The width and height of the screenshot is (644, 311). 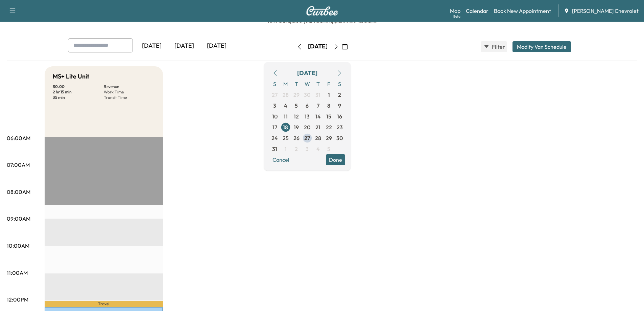 What do you see at coordinates (286, 117) in the screenshot?
I see `span: 11` at bounding box center [286, 117].